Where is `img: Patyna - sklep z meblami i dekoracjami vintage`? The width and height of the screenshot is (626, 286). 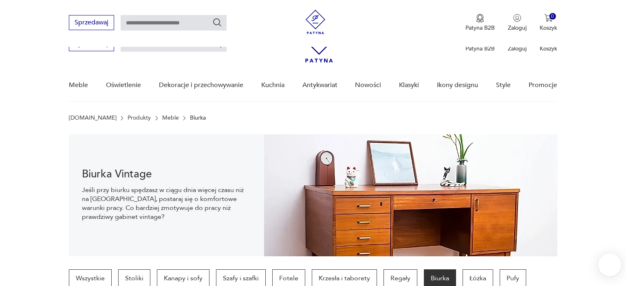
img: Patyna - sklep z meblami i dekoracjami vintage is located at coordinates (315, 22).